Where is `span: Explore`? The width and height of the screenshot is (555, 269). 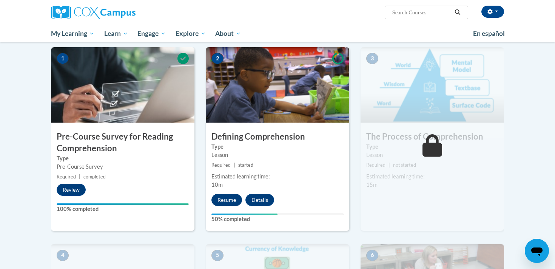
span: Explore is located at coordinates (191, 34).